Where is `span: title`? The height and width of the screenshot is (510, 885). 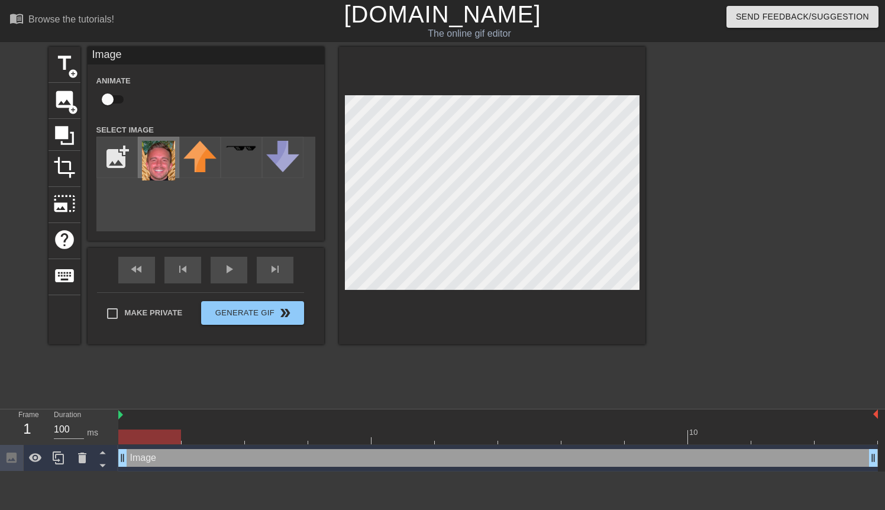 span: title is located at coordinates (64, 63).